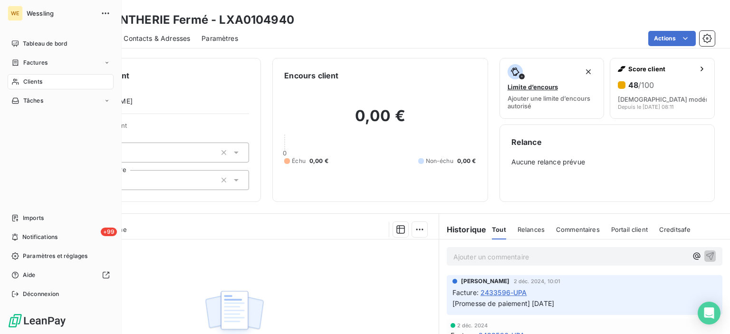  What do you see at coordinates (60, 82) in the screenshot?
I see `a: Clients` at bounding box center [60, 82].